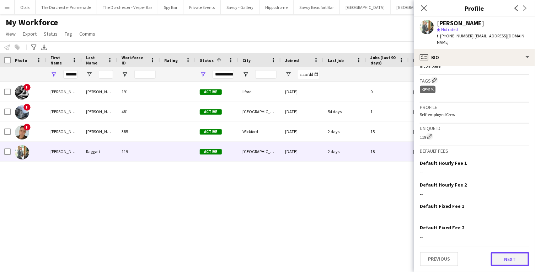 The width and height of the screenshot is (535, 272). Describe the element at coordinates (510, 259) in the screenshot. I see `button: Next` at that location.